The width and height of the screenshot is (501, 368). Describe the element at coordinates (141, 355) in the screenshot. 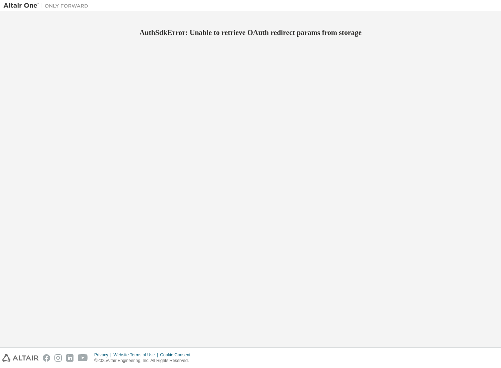

I see `div: Website Terms of Use` at that location.